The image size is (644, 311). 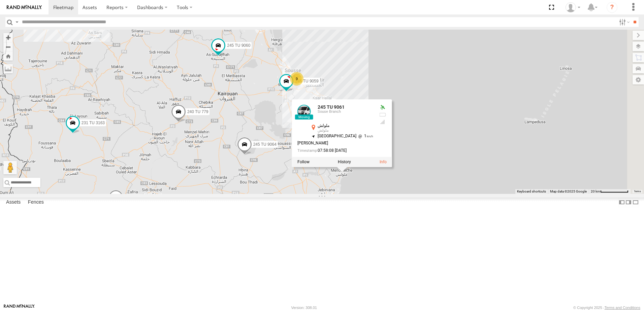 I want to click on div: GSM Signal = 4, so click(x=383, y=122).